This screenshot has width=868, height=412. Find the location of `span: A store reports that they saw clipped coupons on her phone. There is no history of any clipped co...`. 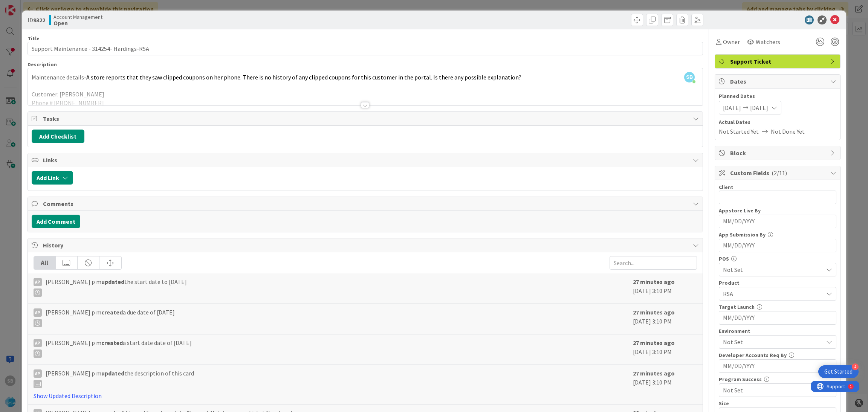

span: A store reports that they saw clipped coupons on her phone. There is no history of any clipped co... is located at coordinates (304, 77).